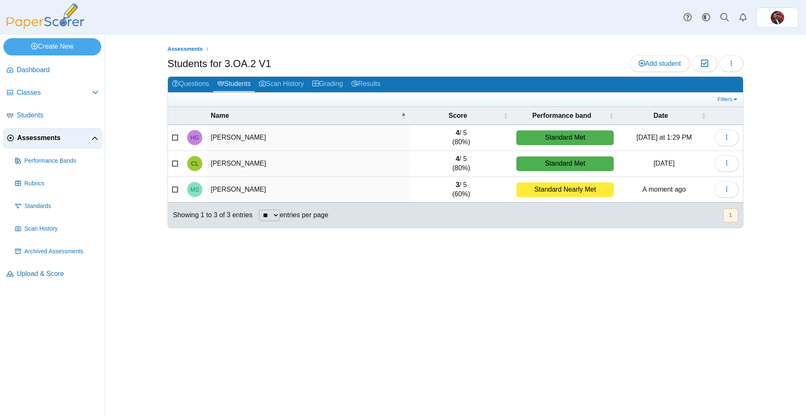  What do you see at coordinates (191, 84) in the screenshot?
I see `a: Questions` at bounding box center [191, 84].